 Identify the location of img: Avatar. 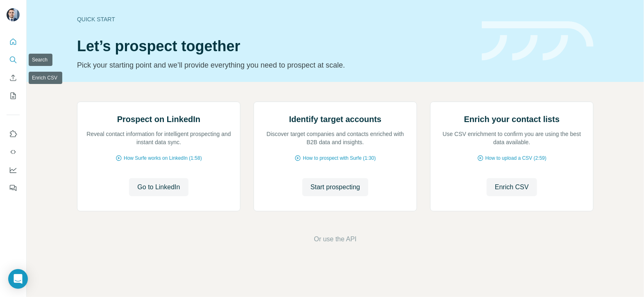
(13, 14).